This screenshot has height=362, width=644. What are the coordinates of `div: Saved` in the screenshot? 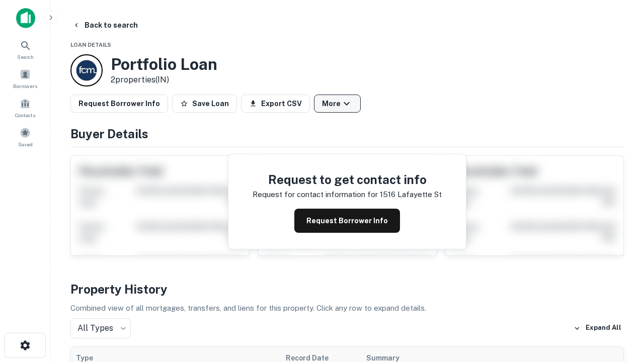 It's located at (25, 137).